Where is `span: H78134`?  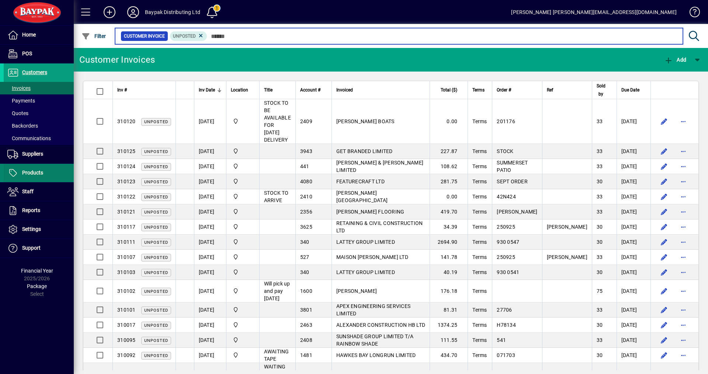 span: H78134 is located at coordinates (507, 325).